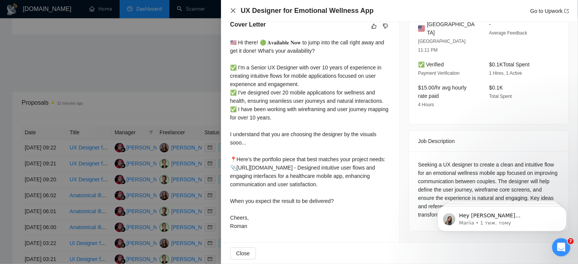 The height and width of the screenshot is (264, 578). What do you see at coordinates (550, 11) in the screenshot?
I see `a: Go to Upworkexport` at bounding box center [550, 11].